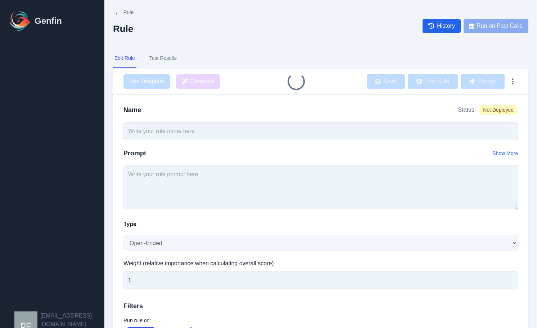 Image resolution: width=537 pixels, height=328 pixels. What do you see at coordinates (442, 26) in the screenshot?
I see `a: History` at bounding box center [442, 26].